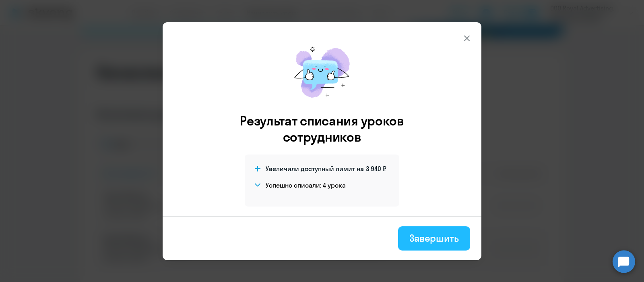 The image size is (644, 282). What do you see at coordinates (433, 238) in the screenshot?
I see `button: Завершить` at bounding box center [433, 238].